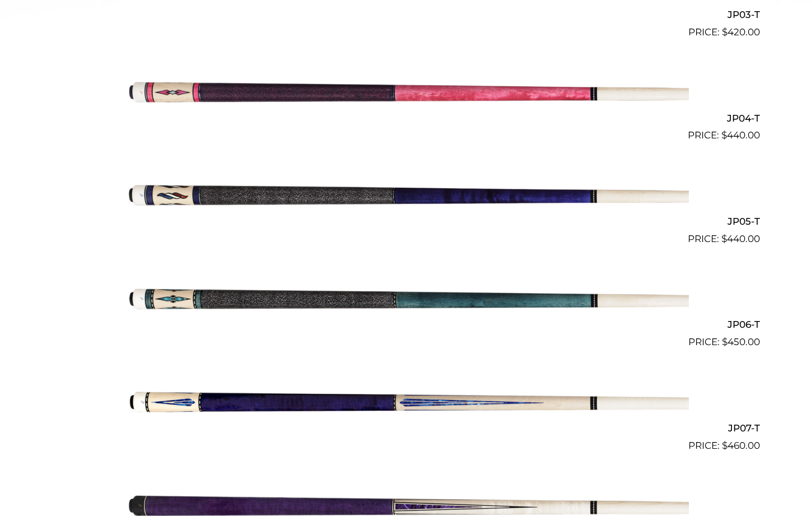 Image resolution: width=812 pixels, height=516 pixels. What do you see at coordinates (406, 196) in the screenshot?
I see `a: JP05-T $440.00` at bounding box center [406, 196].